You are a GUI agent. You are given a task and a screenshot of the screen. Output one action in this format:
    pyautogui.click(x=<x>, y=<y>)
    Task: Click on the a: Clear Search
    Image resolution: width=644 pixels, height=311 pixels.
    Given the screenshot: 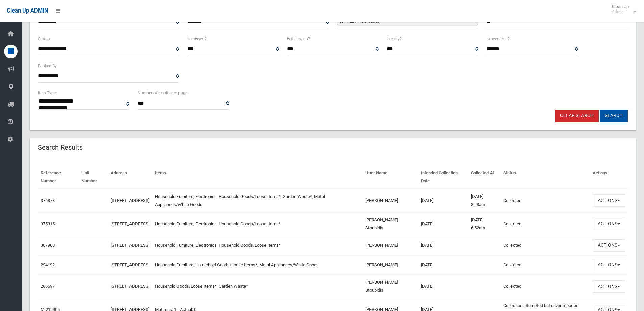 What is the action you would take?
    pyautogui.click(x=577, y=116)
    